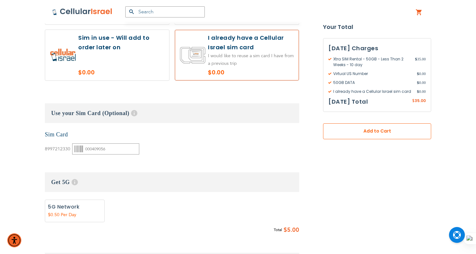  I want to click on span: 50GB DATA, so click(373, 83).